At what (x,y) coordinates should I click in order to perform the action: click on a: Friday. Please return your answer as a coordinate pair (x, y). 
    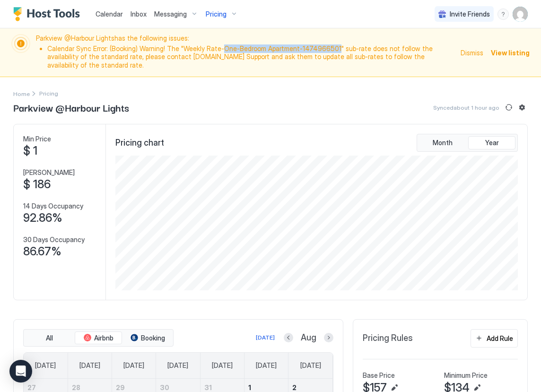
    Looking at the image, I should click on (266, 366).